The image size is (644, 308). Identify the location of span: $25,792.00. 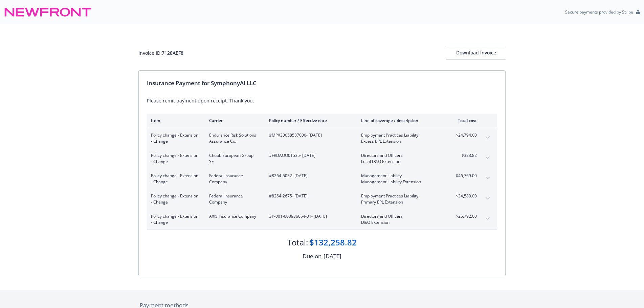
(464, 216).